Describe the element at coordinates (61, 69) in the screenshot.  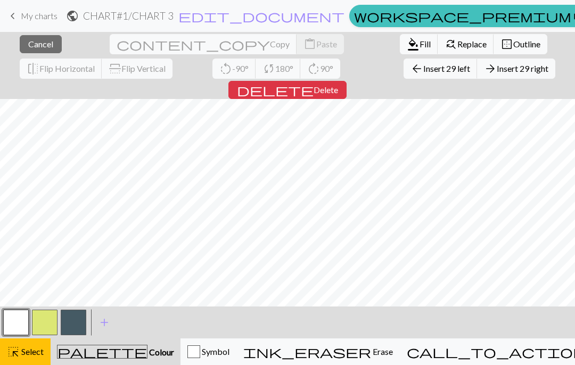
I see `button: Flip Horizontal` at that location.